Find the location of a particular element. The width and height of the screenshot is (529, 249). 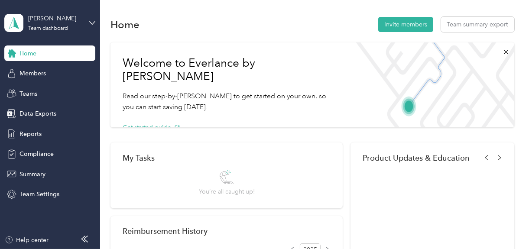

h1: Home is located at coordinates (125, 24).